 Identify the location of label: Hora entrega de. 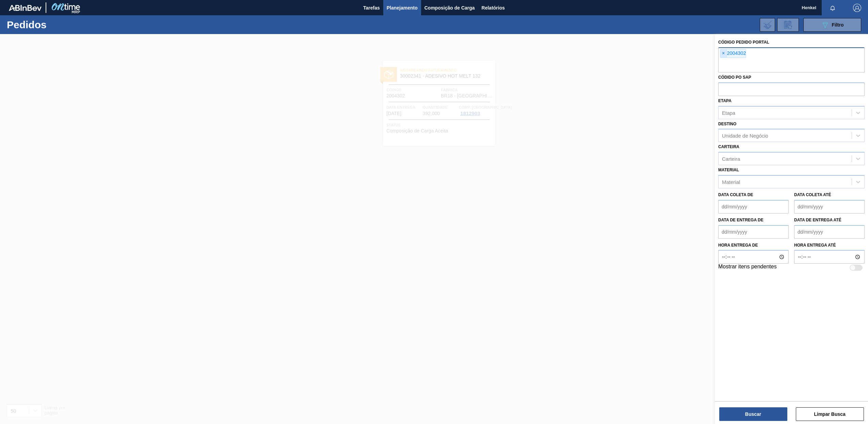
(753, 245).